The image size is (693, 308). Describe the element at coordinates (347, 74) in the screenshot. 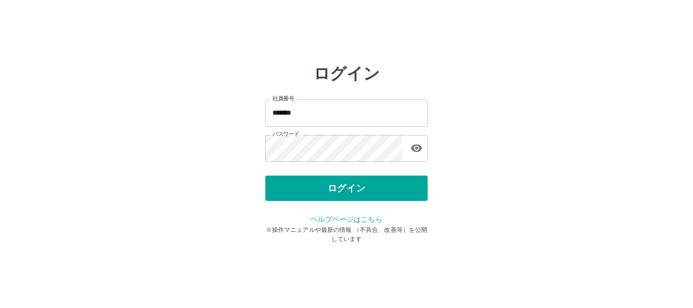

I see `h2: ログイン` at that location.